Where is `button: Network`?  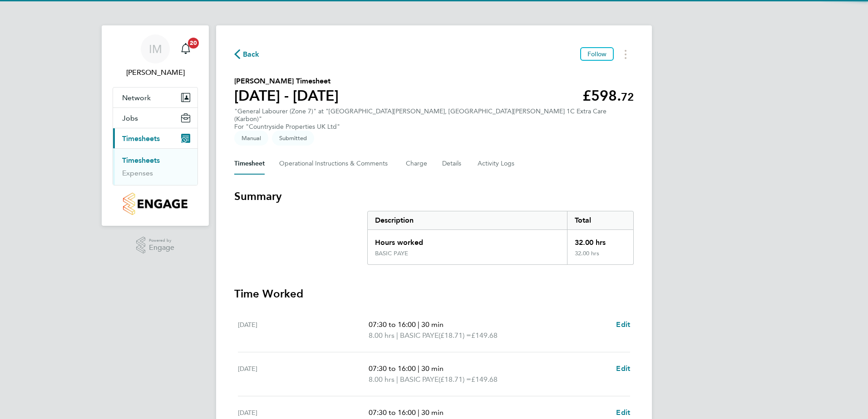
button: Network is located at coordinates (155, 97).